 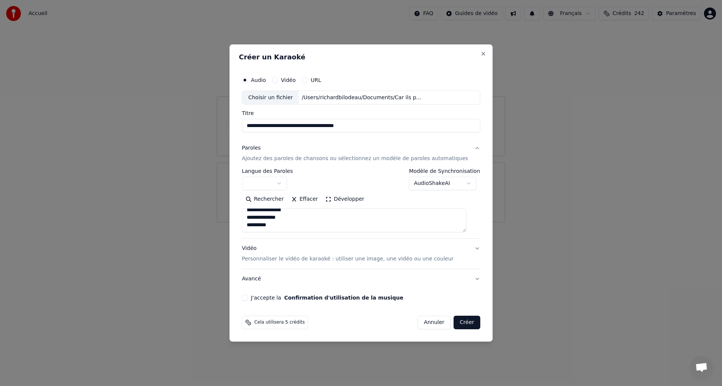 I want to click on button: Avancé, so click(x=361, y=279).